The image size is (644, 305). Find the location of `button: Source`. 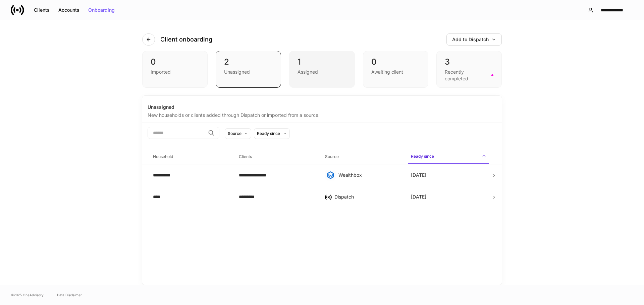

button: Source is located at coordinates (238, 133).